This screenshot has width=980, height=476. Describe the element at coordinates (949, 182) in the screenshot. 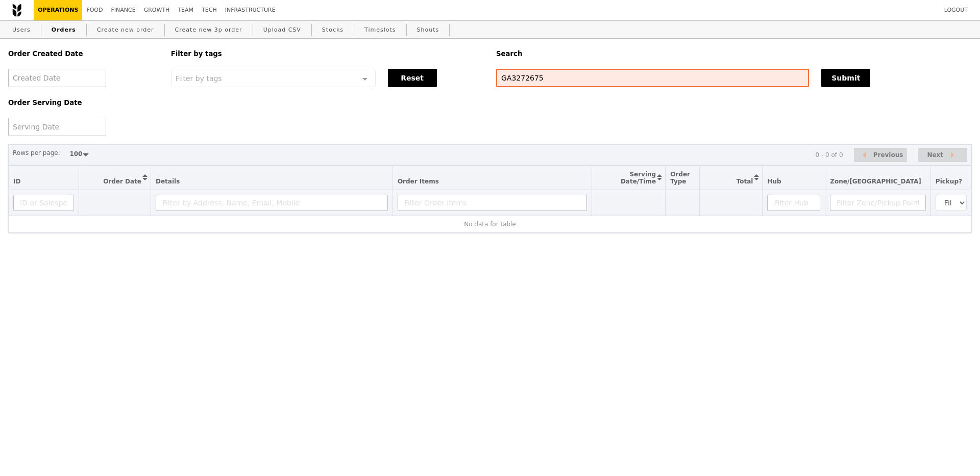

I see `span: Pickup?` at that location.